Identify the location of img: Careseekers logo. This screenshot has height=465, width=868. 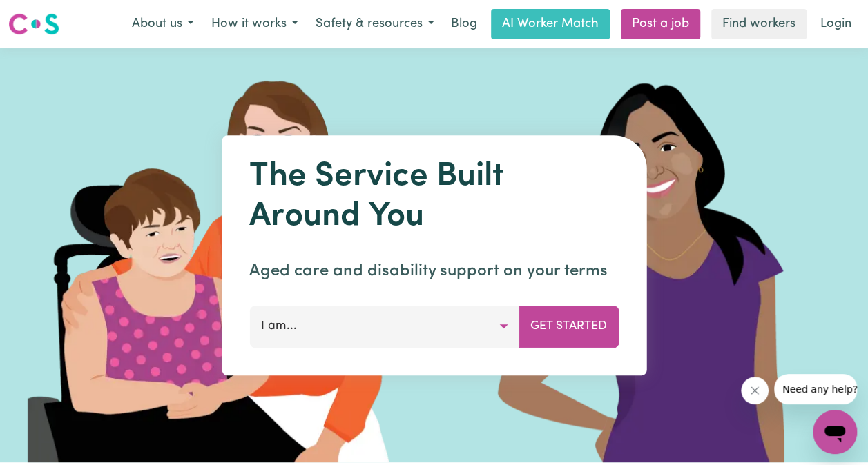
(34, 24).